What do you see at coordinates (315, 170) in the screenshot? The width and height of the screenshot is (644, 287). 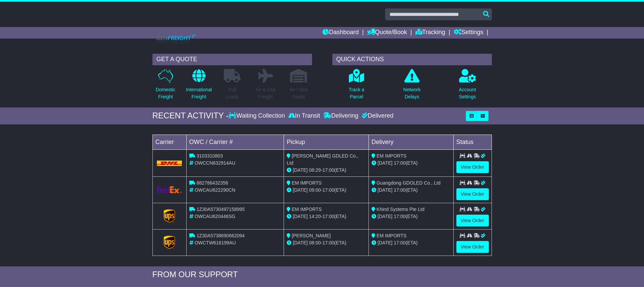 I see `span: 08:29` at bounding box center [315, 170].